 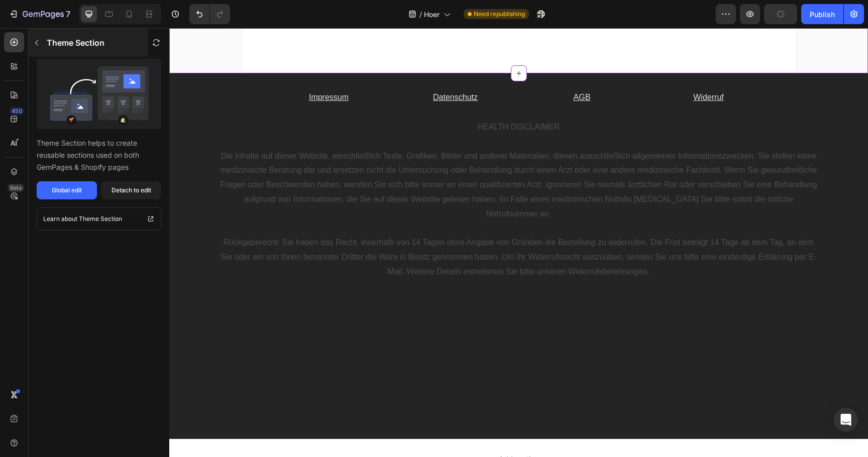 What do you see at coordinates (60, 219) in the screenshot?
I see `p: Learn about` at bounding box center [60, 219].